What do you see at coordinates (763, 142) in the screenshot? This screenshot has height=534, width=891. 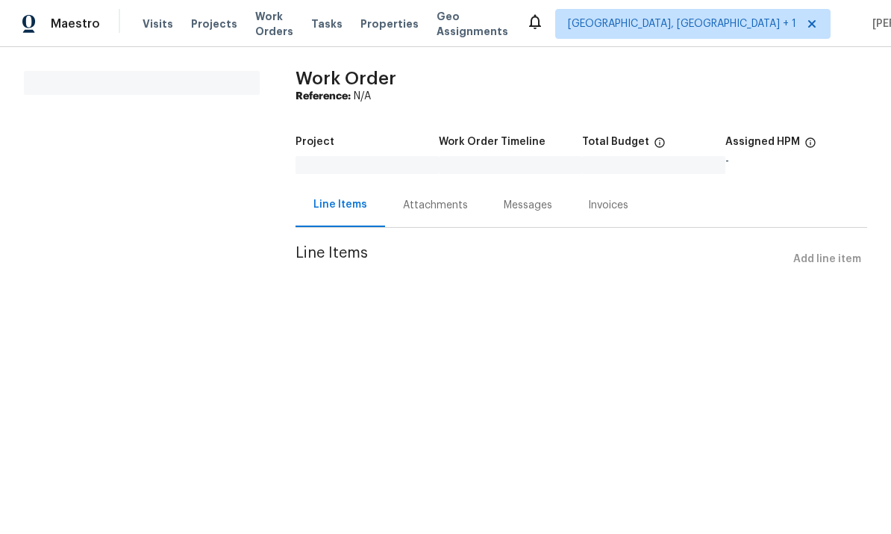 I see `h5: Assigned HPM` at bounding box center [763, 142].